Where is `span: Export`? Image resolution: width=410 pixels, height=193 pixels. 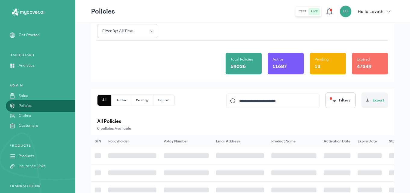
span: Export is located at coordinates (378, 100).